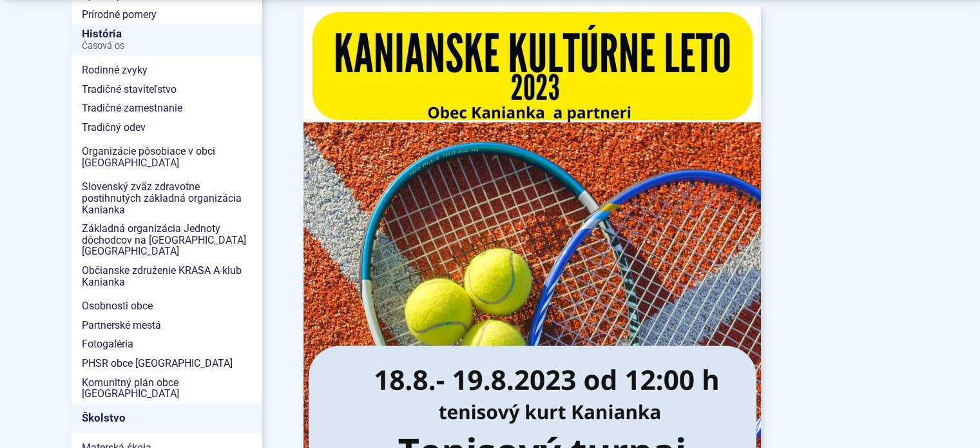 The width and height of the screenshot is (980, 448). I want to click on a: Prírodné pomery, so click(167, 15).